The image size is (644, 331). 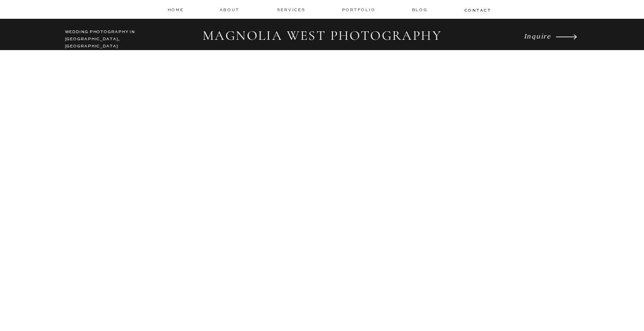 I want to click on a: about, so click(x=231, y=10).